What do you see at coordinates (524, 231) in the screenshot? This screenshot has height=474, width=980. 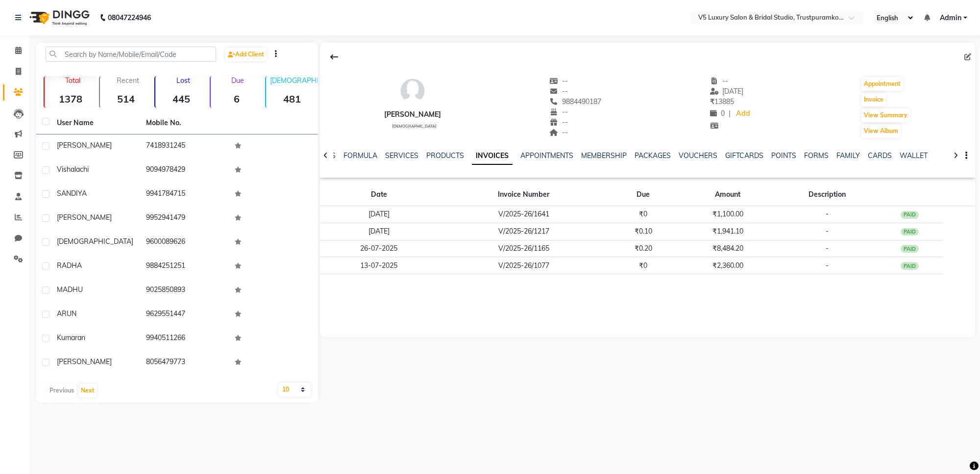 I see `td: V/2025-26/1217` at bounding box center [524, 231].